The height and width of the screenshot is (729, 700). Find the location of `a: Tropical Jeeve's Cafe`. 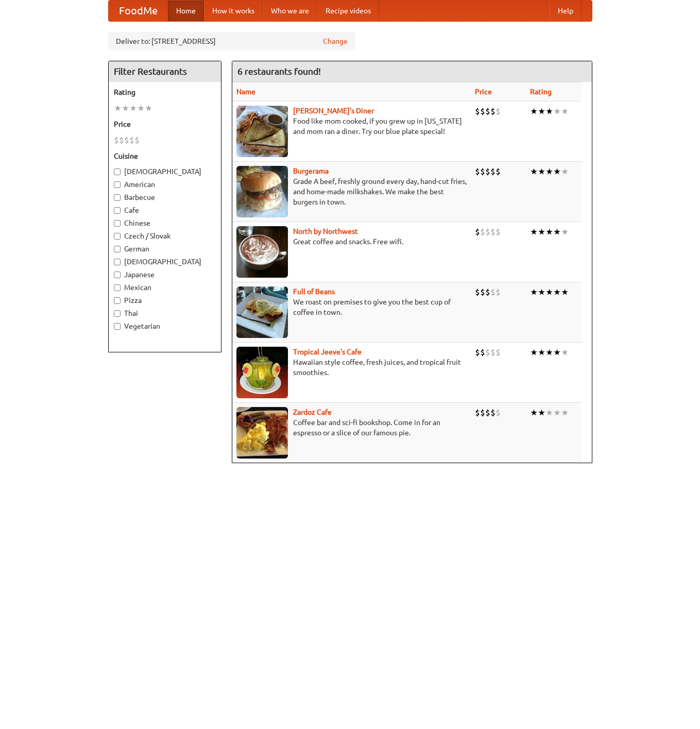

a: Tropical Jeeve's Cafe is located at coordinates (327, 352).